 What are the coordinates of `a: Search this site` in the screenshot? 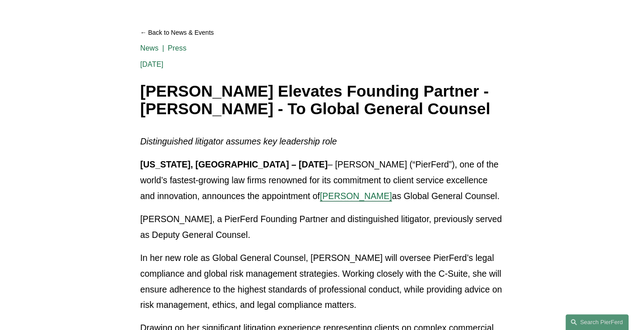 It's located at (597, 322).